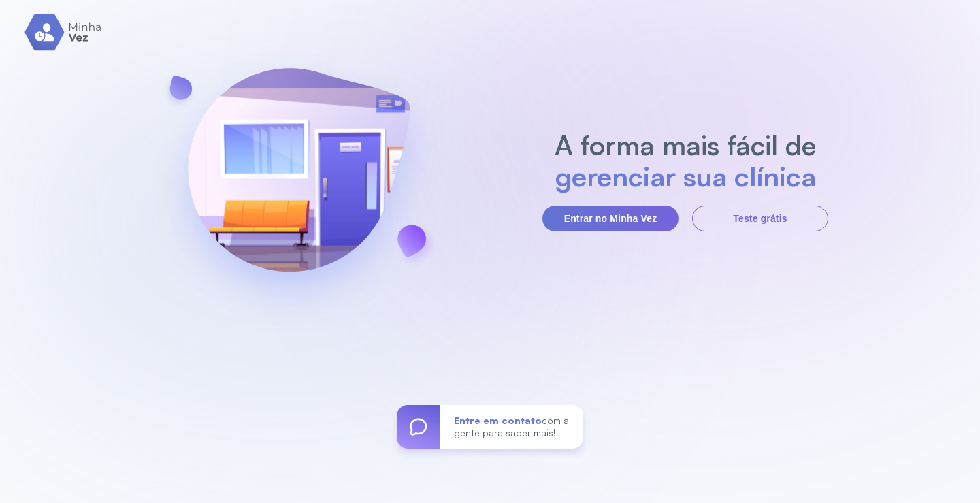  Describe the element at coordinates (611, 219) in the screenshot. I see `button: Entrar no Minha Vez` at that location.